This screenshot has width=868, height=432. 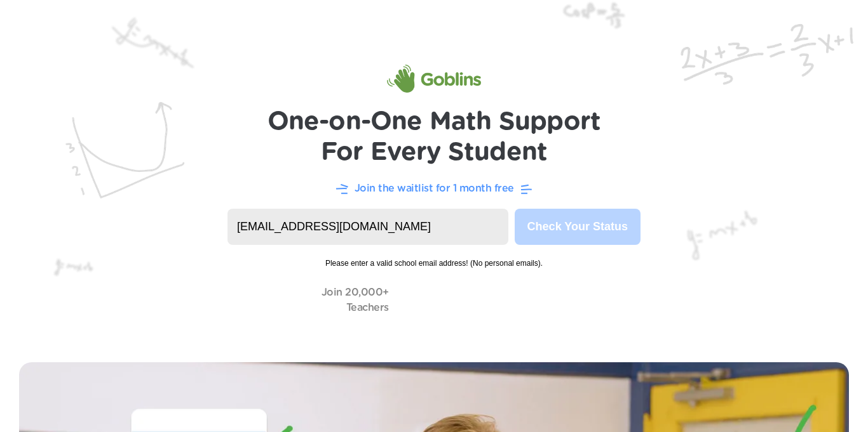 I want to click on p: Join 20,000+ Teachers, so click(x=355, y=300).